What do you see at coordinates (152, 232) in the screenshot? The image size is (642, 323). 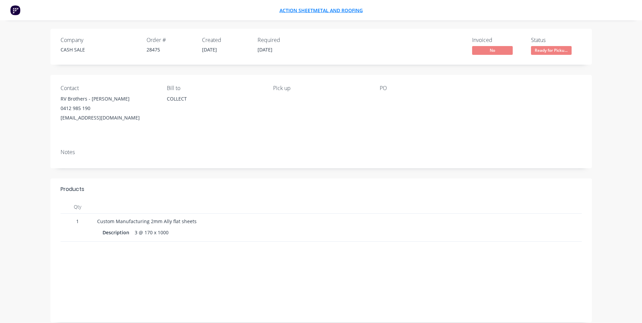 I see `div: 3 @ 170 x 1000` at bounding box center [152, 232].